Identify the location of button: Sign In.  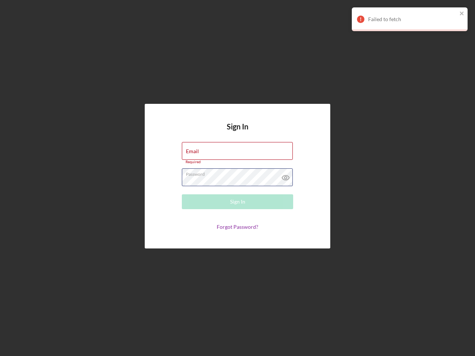
(237, 202).